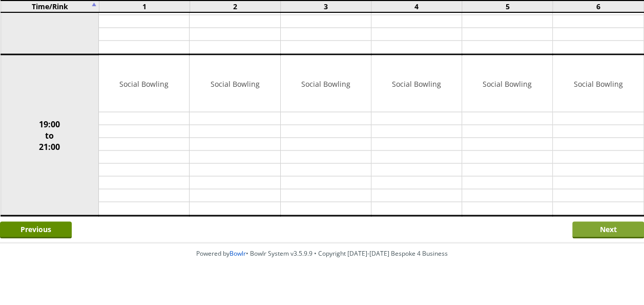 This screenshot has width=644, height=305. What do you see at coordinates (598, 6) in the screenshot?
I see `td: 6` at bounding box center [598, 6].